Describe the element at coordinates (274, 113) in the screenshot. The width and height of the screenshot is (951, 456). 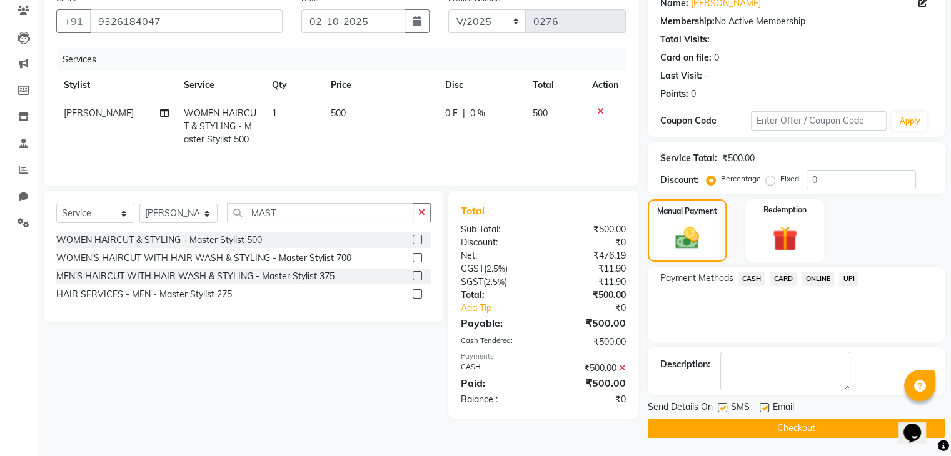
I see `span: 1` at that location.